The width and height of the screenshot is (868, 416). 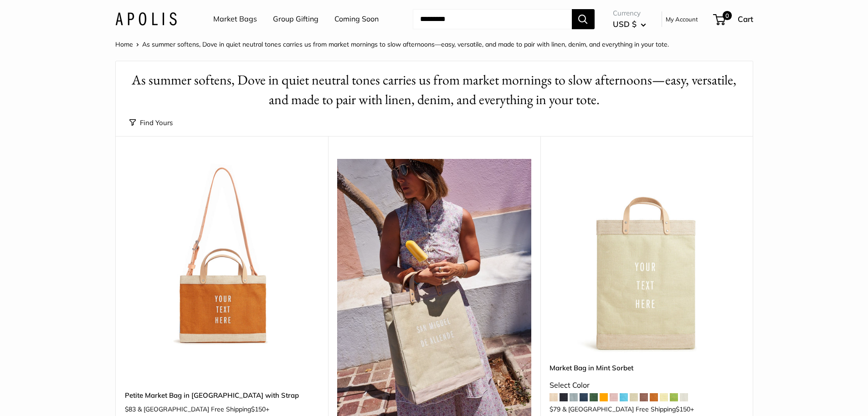 What do you see at coordinates (356, 19) in the screenshot?
I see `a: Coming Soon` at bounding box center [356, 19].